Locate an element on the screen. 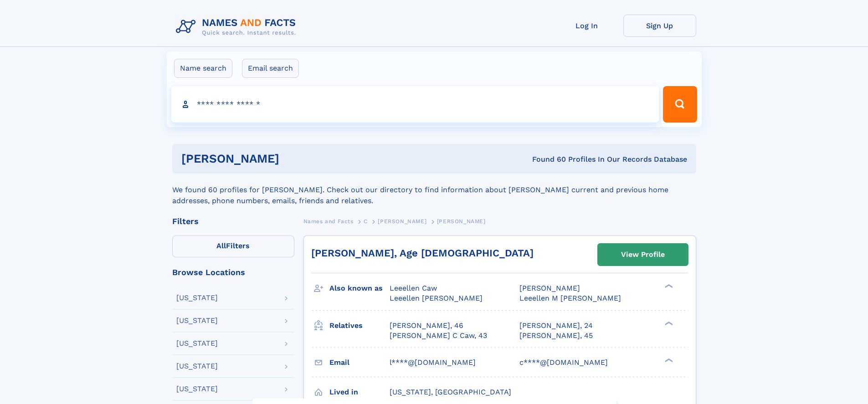  div: Filters is located at coordinates (233, 221).